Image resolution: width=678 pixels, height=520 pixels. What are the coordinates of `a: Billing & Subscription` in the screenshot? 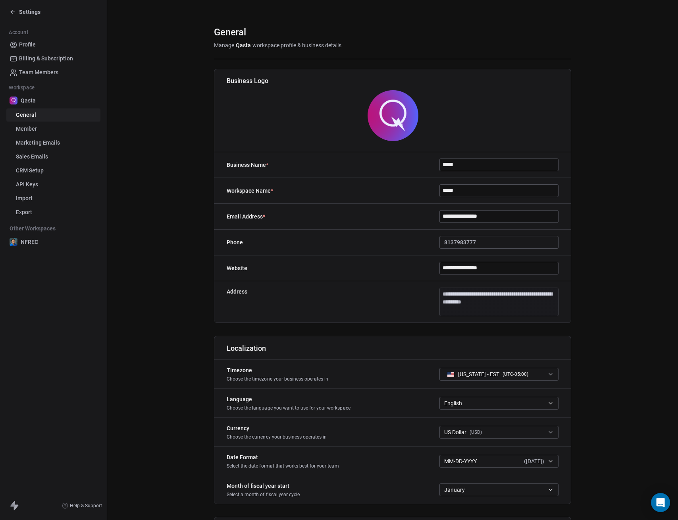 It's located at (53, 58).